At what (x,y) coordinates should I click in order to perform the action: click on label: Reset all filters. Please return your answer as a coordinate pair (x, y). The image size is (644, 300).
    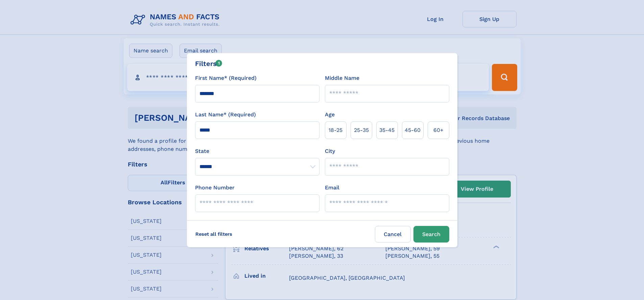
    Looking at the image, I should click on (214, 234).